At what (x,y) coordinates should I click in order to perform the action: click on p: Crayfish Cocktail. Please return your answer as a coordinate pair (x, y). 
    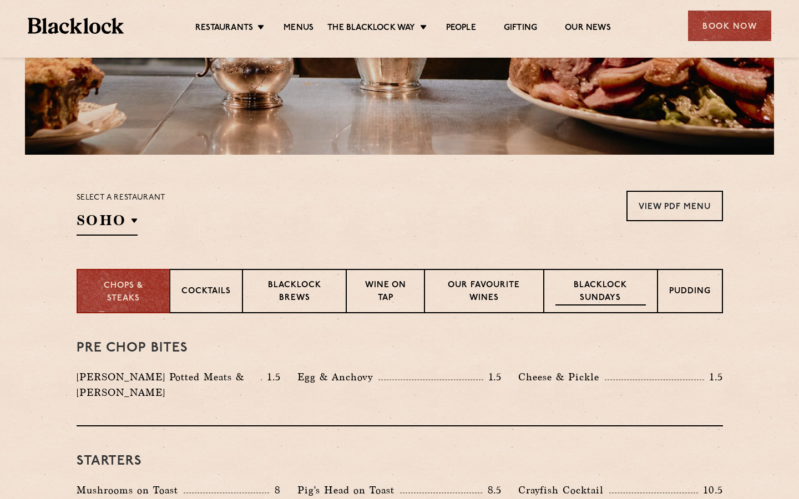
    Looking at the image, I should click on (564, 491).